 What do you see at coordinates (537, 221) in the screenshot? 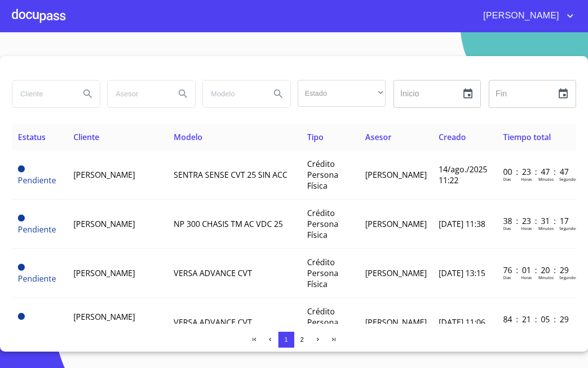
I see `p: 38 : 23 : 31 : 17` at bounding box center [537, 221].